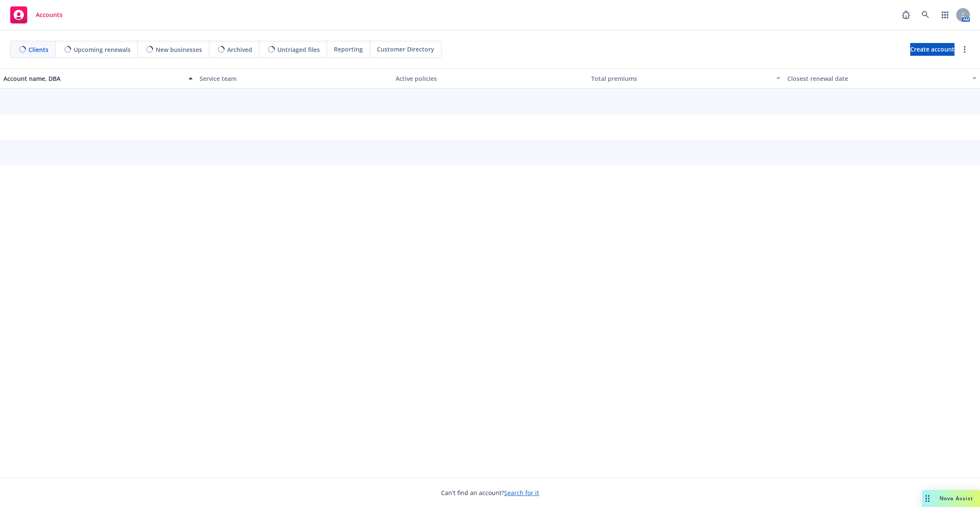  Describe the element at coordinates (882, 78) in the screenshot. I see `button: Closest renewal date` at that location.